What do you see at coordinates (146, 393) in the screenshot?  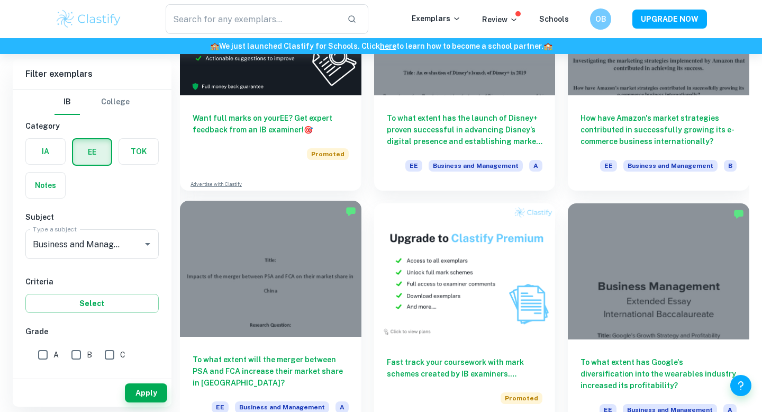 I see `button: Apply` at bounding box center [146, 393].